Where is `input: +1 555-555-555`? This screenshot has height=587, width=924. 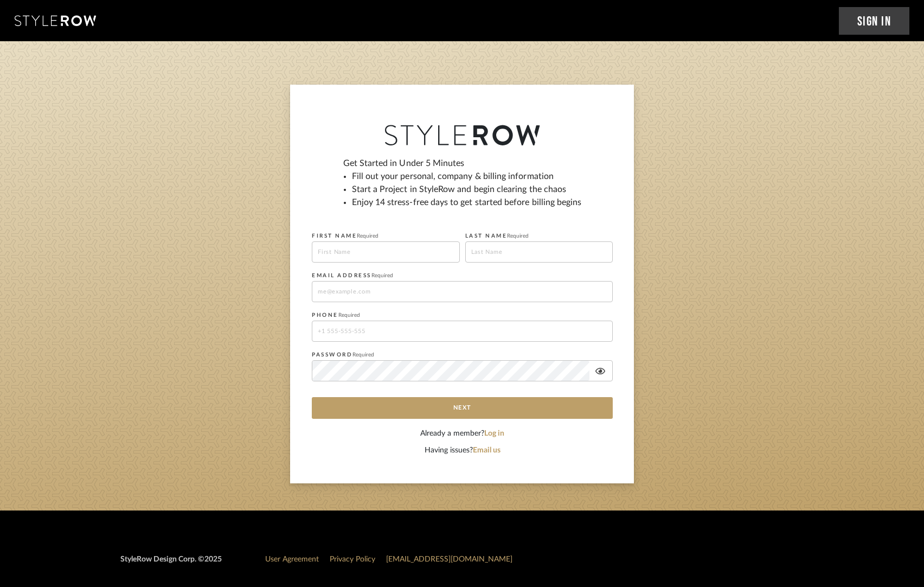 input: +1 555-555-555 is located at coordinates (462, 331).